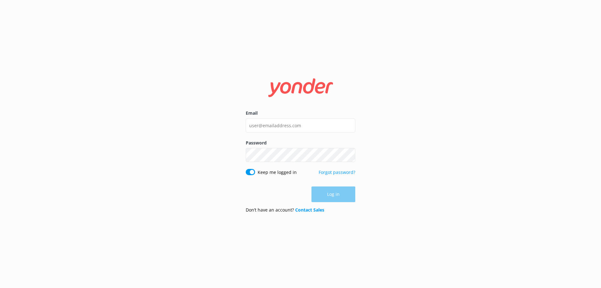 This screenshot has height=288, width=601. I want to click on label: Keep me logged in, so click(277, 172).